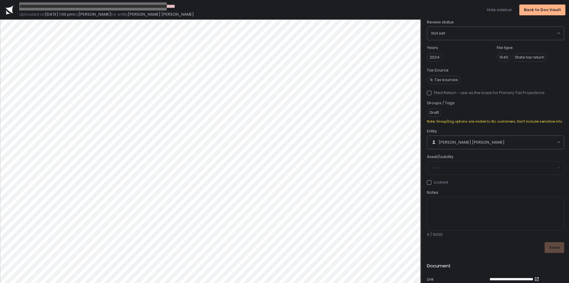 This screenshot has width=569, height=283. Describe the element at coordinates (434, 113) in the screenshot. I see `span: Draft` at that location.